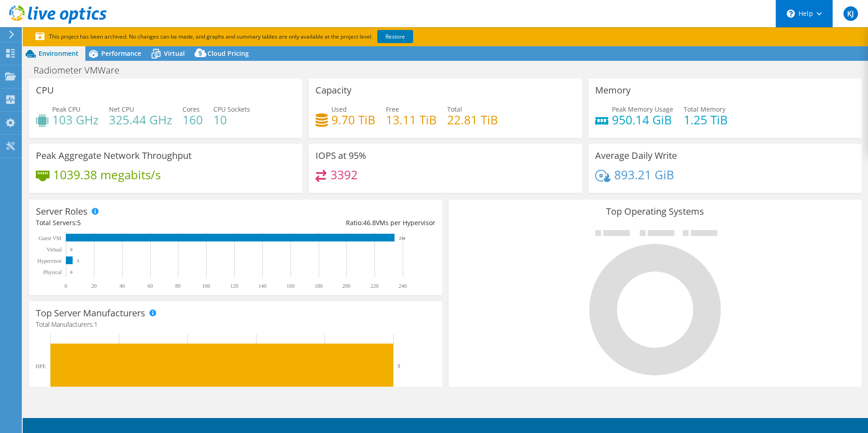 The image size is (868, 433). Describe the element at coordinates (655, 212) in the screenshot. I see `h3: Top Operating Systems` at that location.